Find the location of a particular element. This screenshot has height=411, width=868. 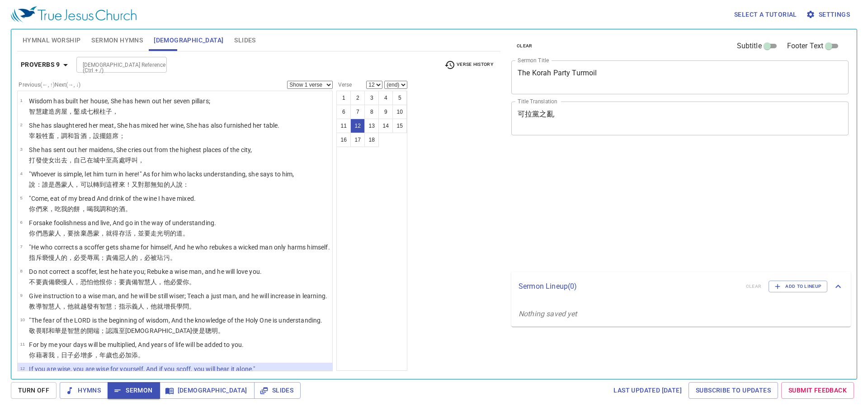

p: 打發 is located at coordinates (140, 160).